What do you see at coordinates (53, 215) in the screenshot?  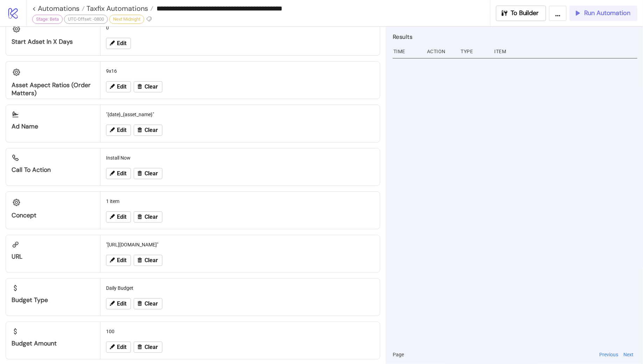 I see `div: Concept` at bounding box center [53, 215].